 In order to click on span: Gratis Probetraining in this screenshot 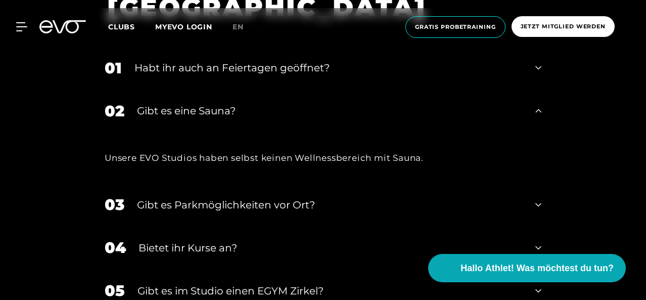, I will do `click(455, 27)`.